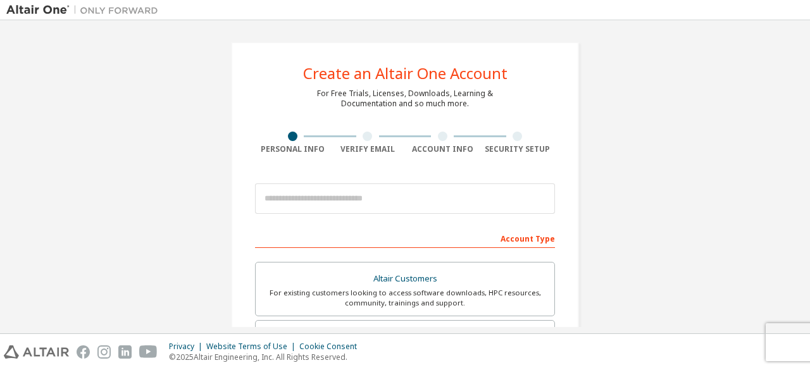  Describe the element at coordinates (405, 238) in the screenshot. I see `div: Account Type` at that location.